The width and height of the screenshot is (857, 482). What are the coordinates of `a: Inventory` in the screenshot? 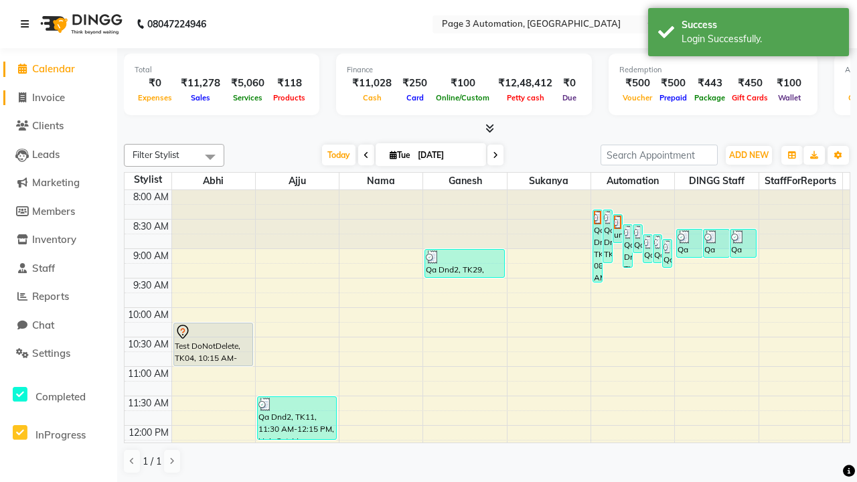 It's located at (58, 240).